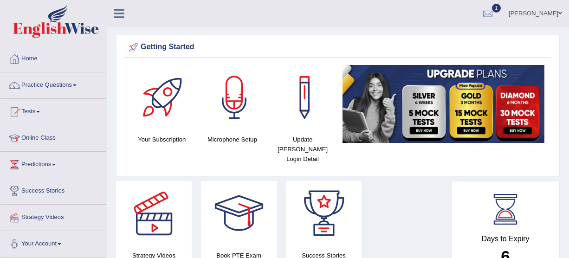 This screenshot has width=569, height=258. Describe the element at coordinates (53, 58) in the screenshot. I see `a: Home` at that location.